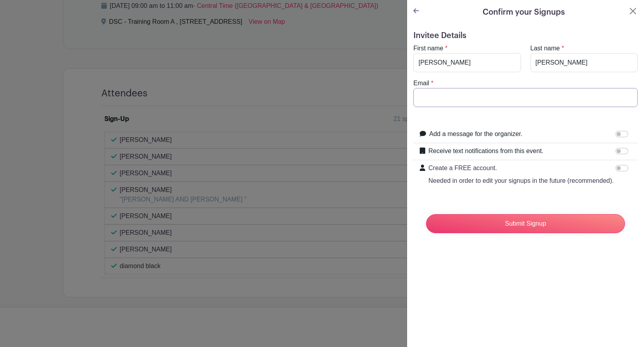 The image size is (644, 347). I want to click on label: Add a message for the organizer., so click(476, 134).